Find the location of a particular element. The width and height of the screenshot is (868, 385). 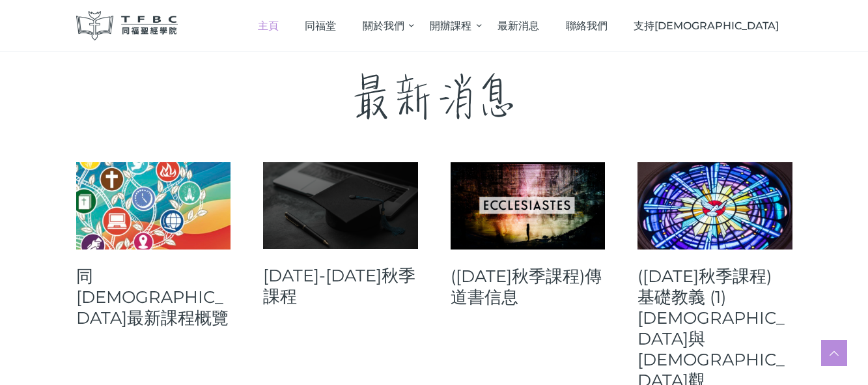

span: 主頁 is located at coordinates (268, 26).